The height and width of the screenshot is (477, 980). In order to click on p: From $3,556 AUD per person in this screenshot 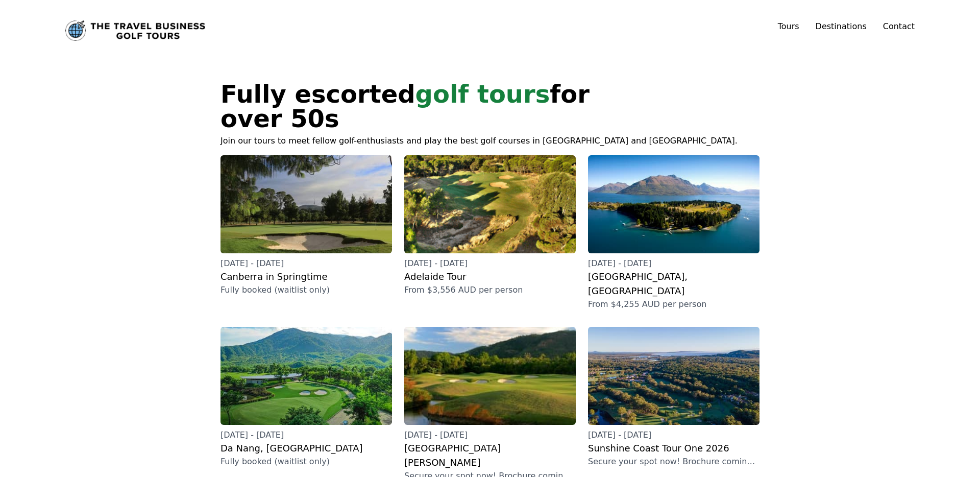, I will do `click(490, 290)`.